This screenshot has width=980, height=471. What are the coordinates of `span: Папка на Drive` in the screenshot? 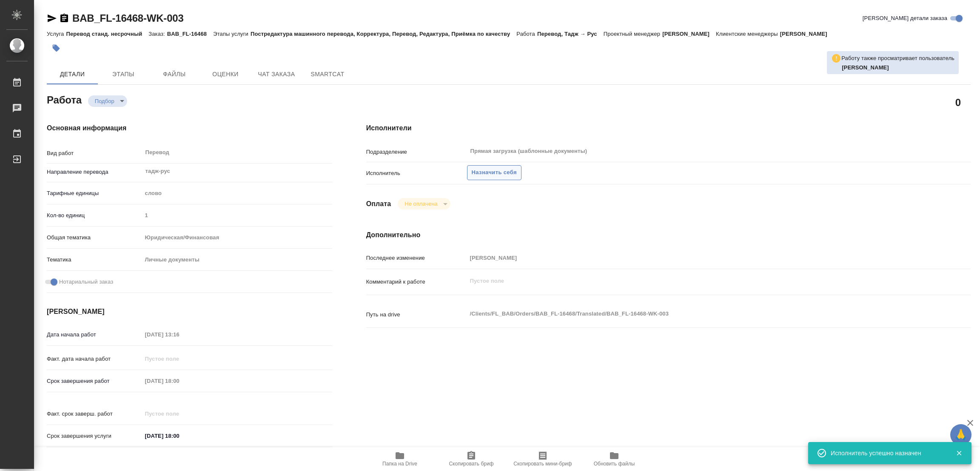 It's located at (400, 464).